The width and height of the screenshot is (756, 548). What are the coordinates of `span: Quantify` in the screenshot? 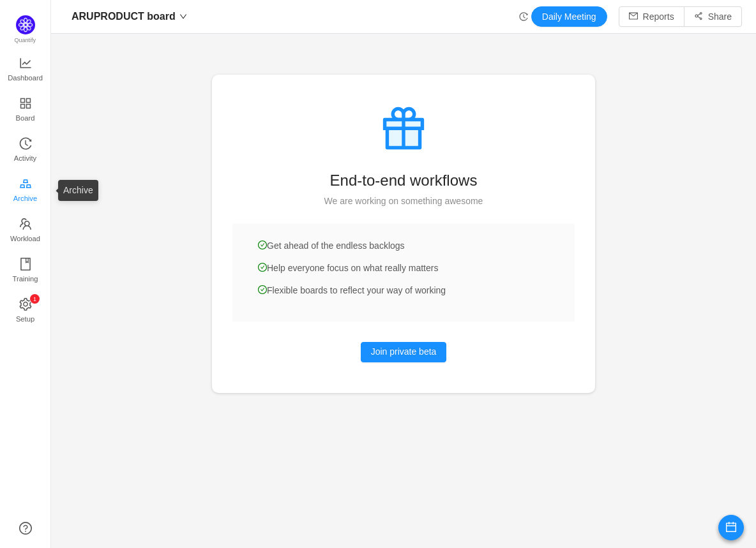 It's located at (26, 40).